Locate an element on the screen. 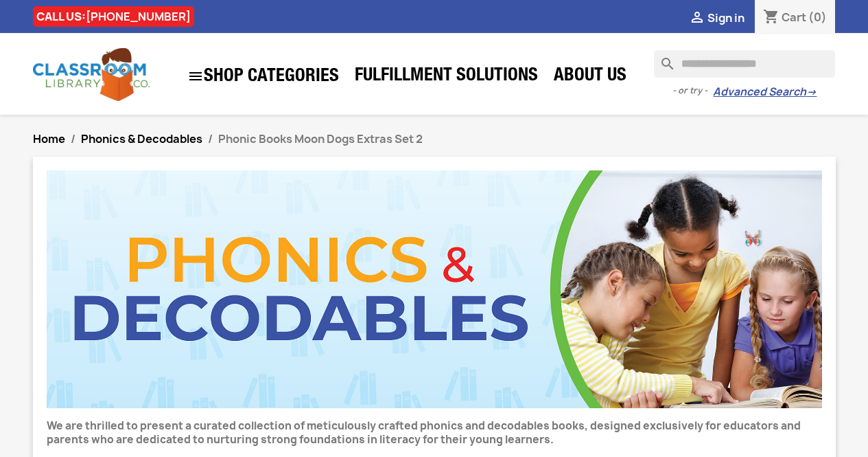 Image resolution: width=868 pixels, height=457 pixels. span: Home is located at coordinates (49, 138).